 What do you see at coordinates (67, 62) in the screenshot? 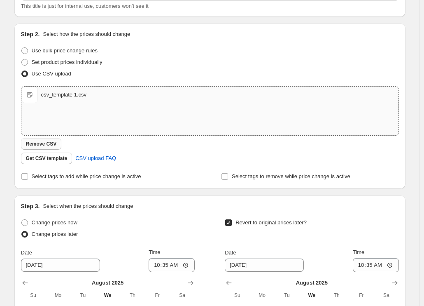
I see `span: Set product prices individually` at bounding box center [67, 62].